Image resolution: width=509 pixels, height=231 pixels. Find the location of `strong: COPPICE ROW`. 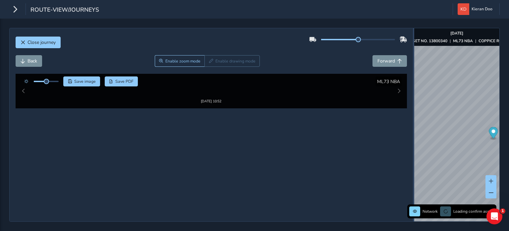

strong: COPPICE ROW is located at coordinates (493, 41).